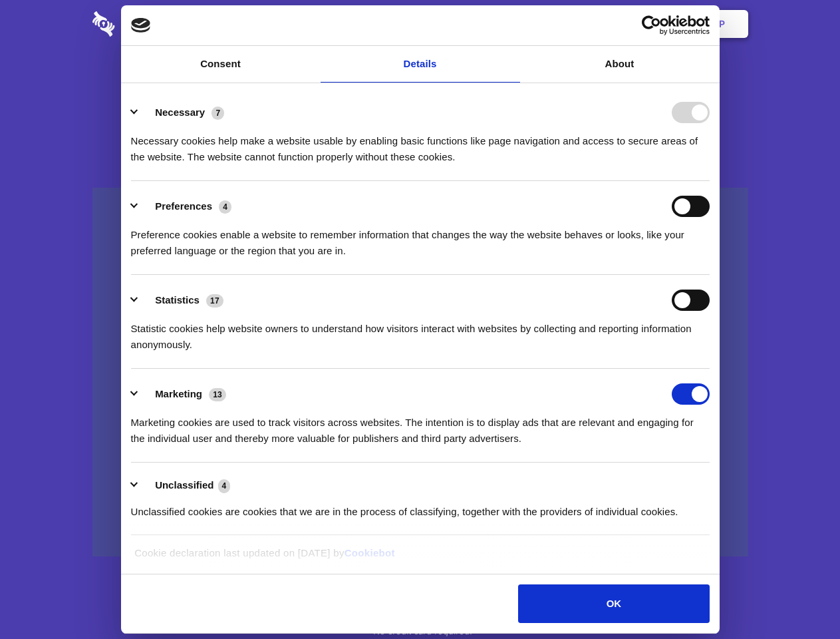  Describe the element at coordinates (420, 144) in the screenshot. I see `div: Necessary cookies help make a website usable by enabling basic functions like page navigation and...` at that location.